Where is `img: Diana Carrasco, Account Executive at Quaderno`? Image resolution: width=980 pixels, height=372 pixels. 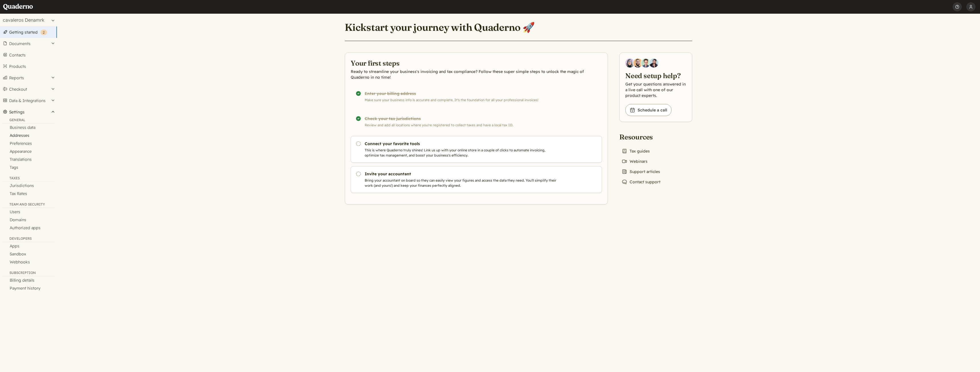 img: Diana Carrasco, Account Executive at Quaderno is located at coordinates (630, 63).